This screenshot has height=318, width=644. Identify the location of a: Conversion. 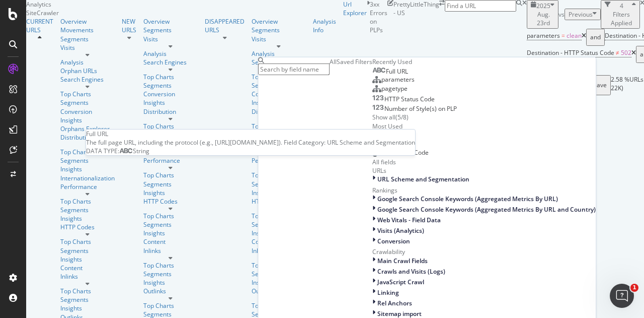
(279, 94).